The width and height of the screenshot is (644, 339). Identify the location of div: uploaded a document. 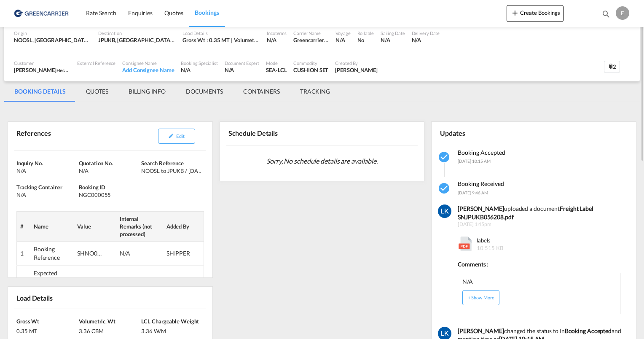
(541, 212).